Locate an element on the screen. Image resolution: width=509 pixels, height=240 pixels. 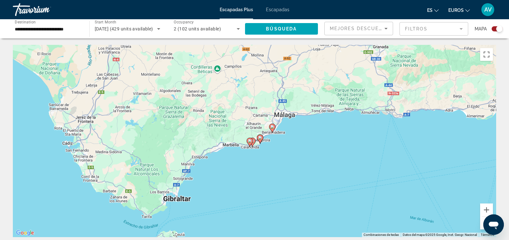
button: Combinaciones de teclas is located at coordinates (381, 235).